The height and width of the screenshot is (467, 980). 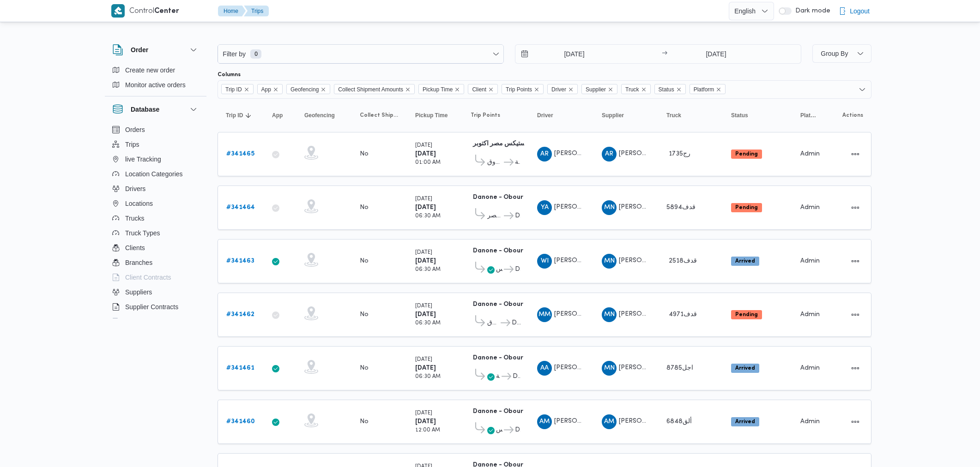 I want to click on span: Truck Types, so click(x=142, y=233).